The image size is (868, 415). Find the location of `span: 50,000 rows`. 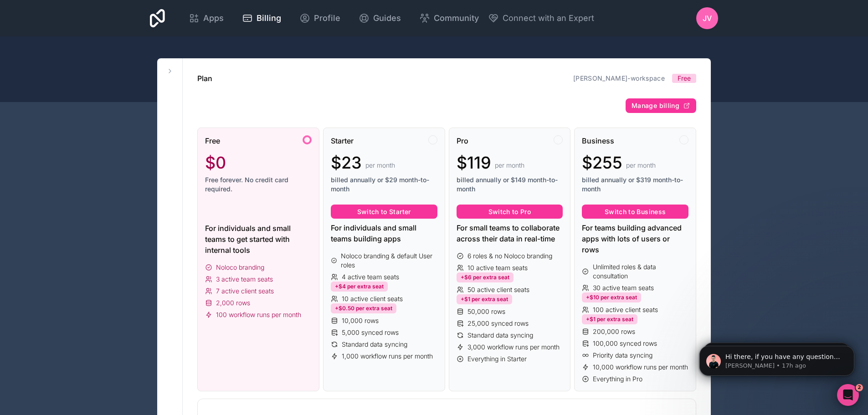

span: 50,000 rows is located at coordinates (486, 312).